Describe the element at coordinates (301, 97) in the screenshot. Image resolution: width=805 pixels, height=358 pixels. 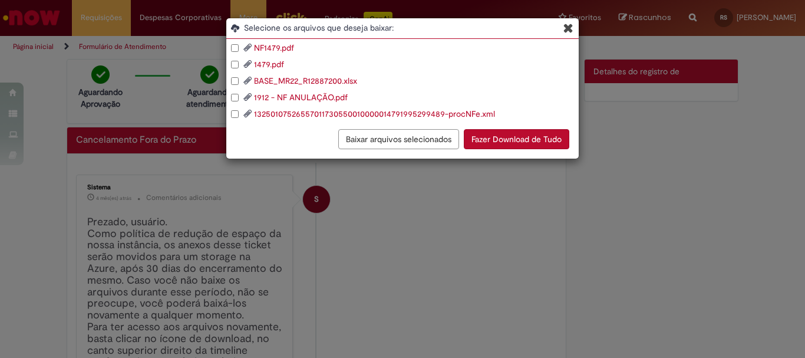
I see `a: 1912 - NF ANULAÇÃO.pdf` at that location.